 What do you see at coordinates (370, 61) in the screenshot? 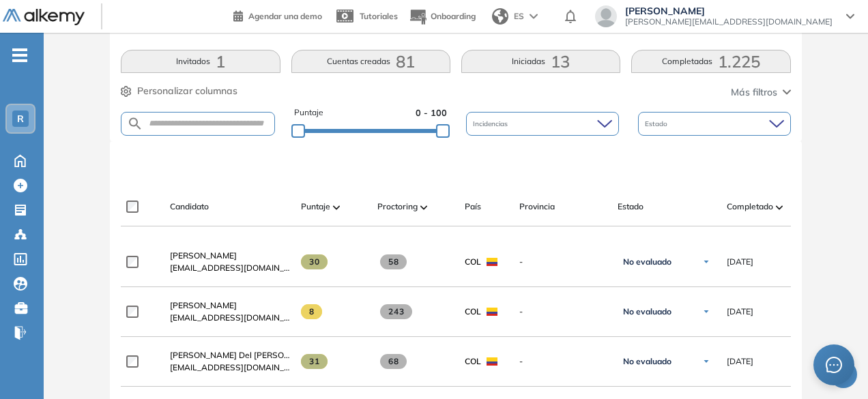
I see `button: Cuentas creadas81` at bounding box center [370, 61].